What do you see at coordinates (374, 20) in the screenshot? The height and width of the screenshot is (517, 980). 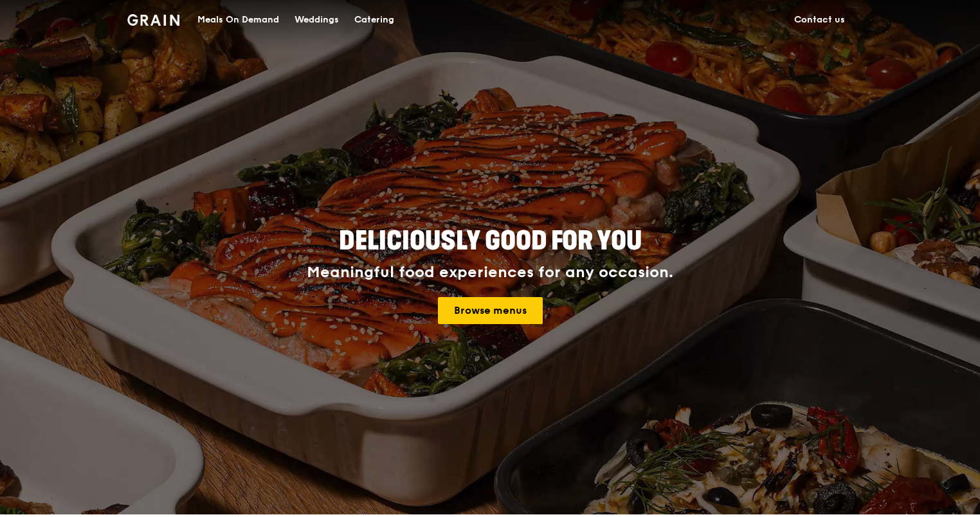 I see `div: Catering` at bounding box center [374, 20].